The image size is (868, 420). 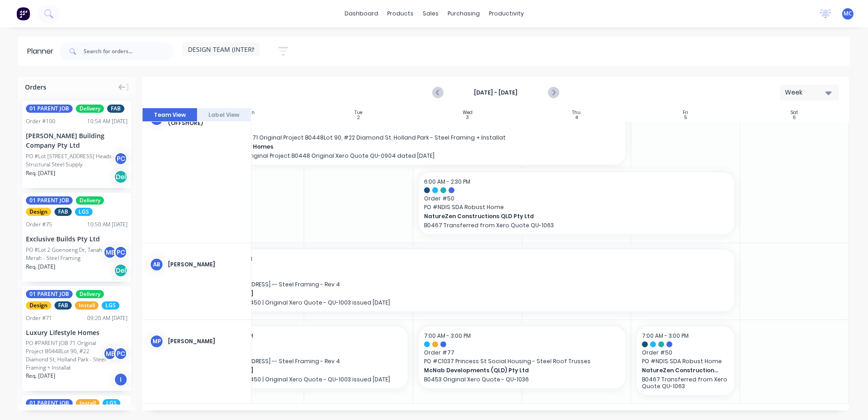 I want to click on div: AB, so click(x=156, y=264).